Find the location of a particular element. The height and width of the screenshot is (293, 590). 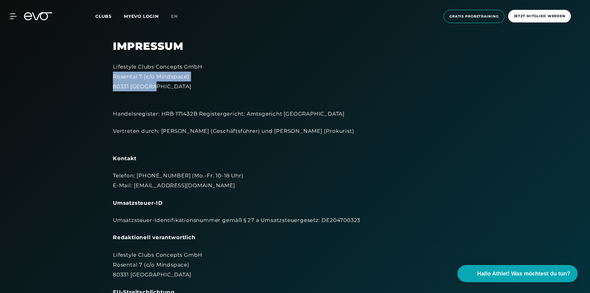

div: Umsatzsteuer-Identifikationsnummer gemäß § 27 a Umsatzsteuergesetz: DE204700323 is located at coordinates (295, 220).